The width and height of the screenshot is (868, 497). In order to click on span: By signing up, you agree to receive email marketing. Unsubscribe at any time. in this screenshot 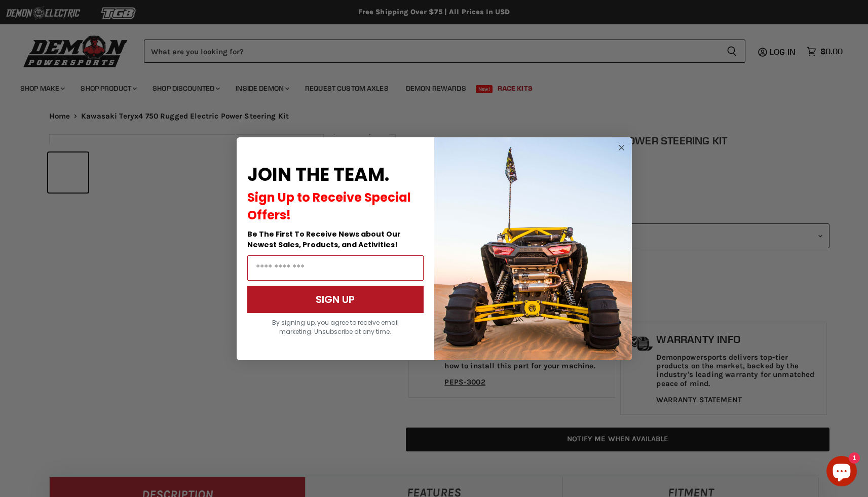, I will do `click(335, 327)`.